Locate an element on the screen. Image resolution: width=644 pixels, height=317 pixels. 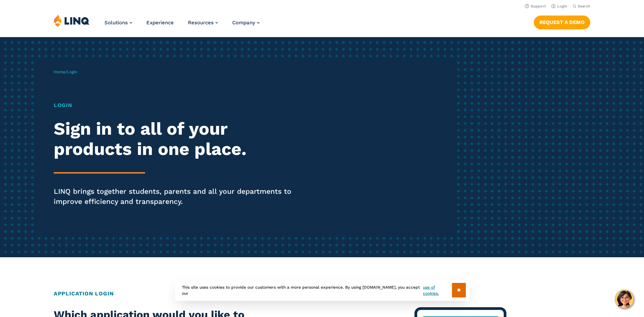
nav: Button Navigation is located at coordinates (562, 21).